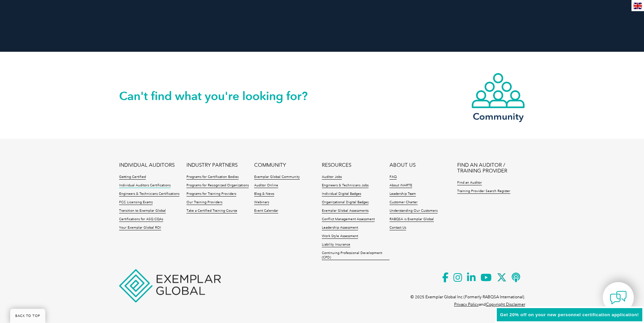 The height and width of the screenshot is (323, 644). Describe the element at coordinates (264, 194) in the screenshot. I see `a: Blog & News` at that location.